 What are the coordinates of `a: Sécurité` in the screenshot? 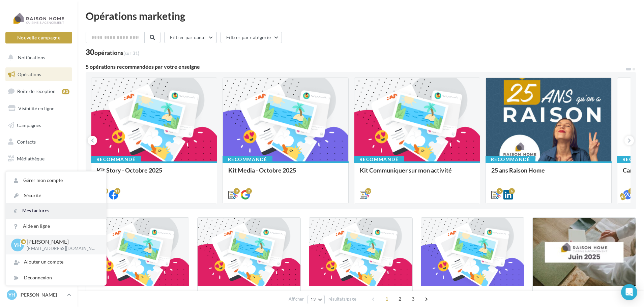 It's located at (56, 196).